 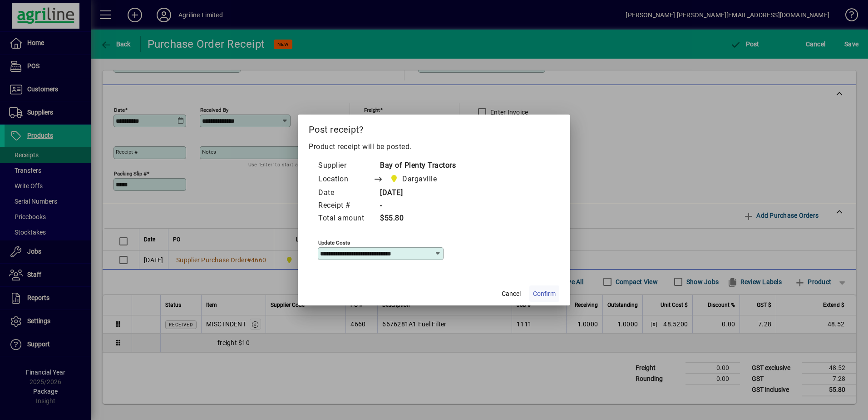 I want to click on td: Receipt #, so click(x=345, y=206).